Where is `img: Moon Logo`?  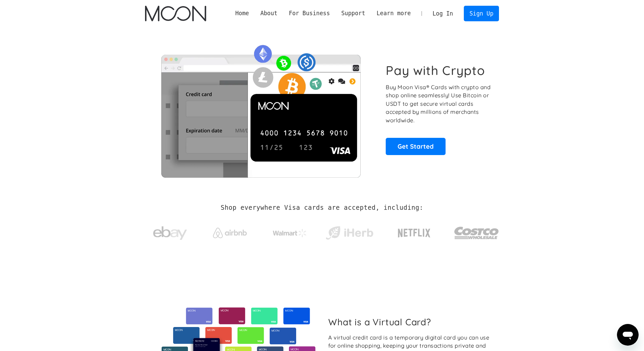
img: Moon Logo is located at coordinates (175, 14).